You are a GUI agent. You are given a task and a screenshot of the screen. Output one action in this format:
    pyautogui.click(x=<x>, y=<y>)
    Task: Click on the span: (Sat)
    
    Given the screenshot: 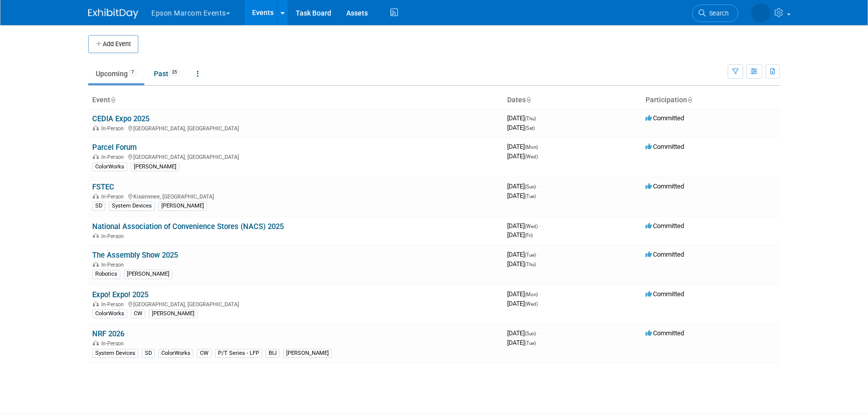 What is the action you would take?
    pyautogui.click(x=530, y=128)
    